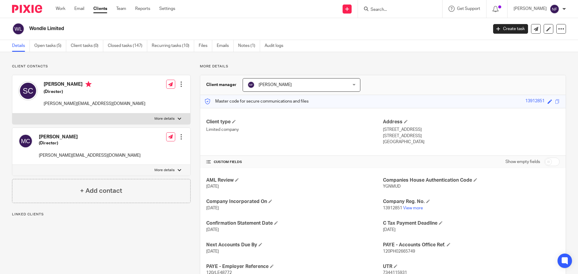 This screenshot has height=274, width=578. Describe the element at coordinates (471, 267) in the screenshot. I see `h4: UTR` at that location.